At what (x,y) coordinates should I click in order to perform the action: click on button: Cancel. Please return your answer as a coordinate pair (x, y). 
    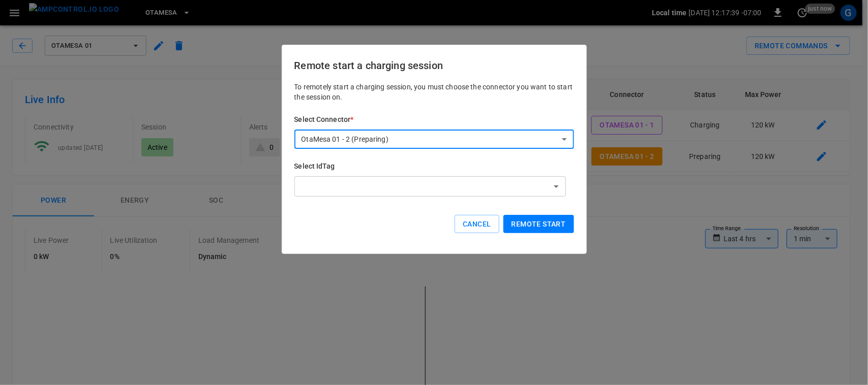
    Looking at the image, I should click on (477, 224).